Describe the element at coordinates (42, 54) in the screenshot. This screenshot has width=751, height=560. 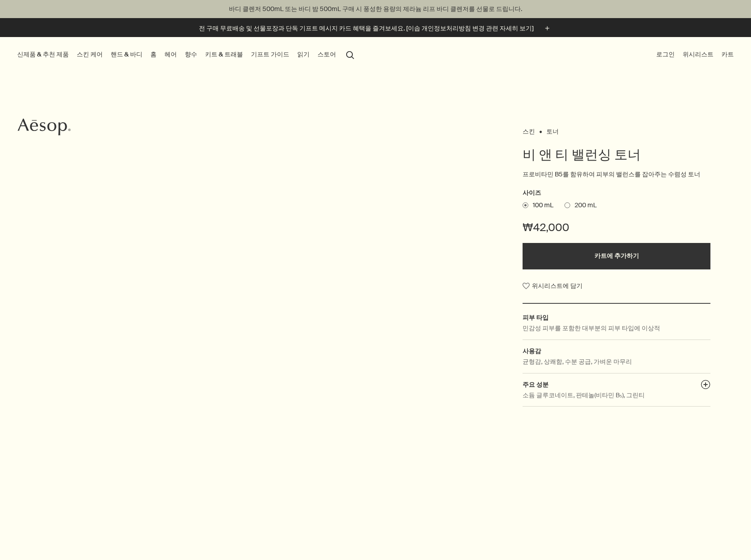
I see `button: 신제품 & 추천 제품` at that location.